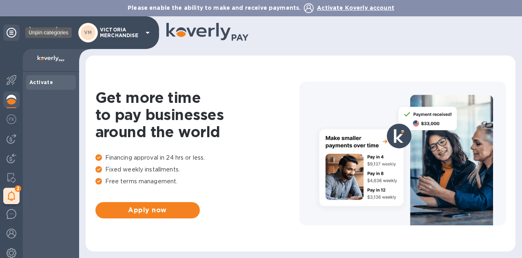 The image size is (522, 258). Describe the element at coordinates (197, 115) in the screenshot. I see `h1: Get more time to pay businesses around the world` at that location.